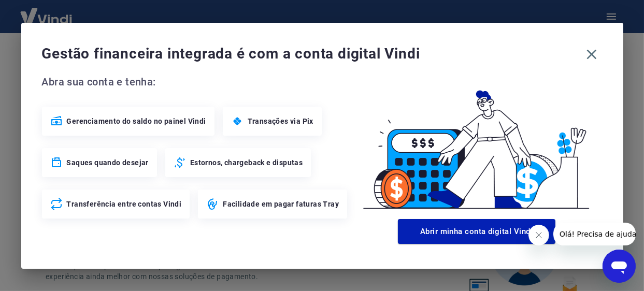 The height and width of the screenshot is (291, 644). I want to click on span: Facilidade em pagar faturas Tray, so click(281, 204).